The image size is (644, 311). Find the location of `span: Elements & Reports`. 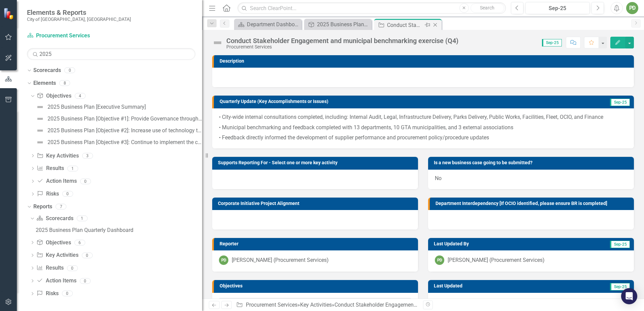

span: Elements & Reports is located at coordinates (79, 12).